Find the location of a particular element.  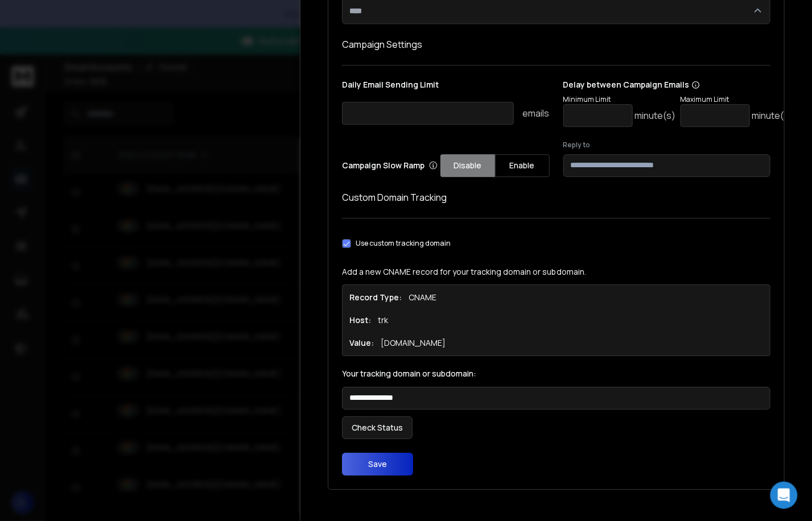

button: Enable is located at coordinates (522, 165).